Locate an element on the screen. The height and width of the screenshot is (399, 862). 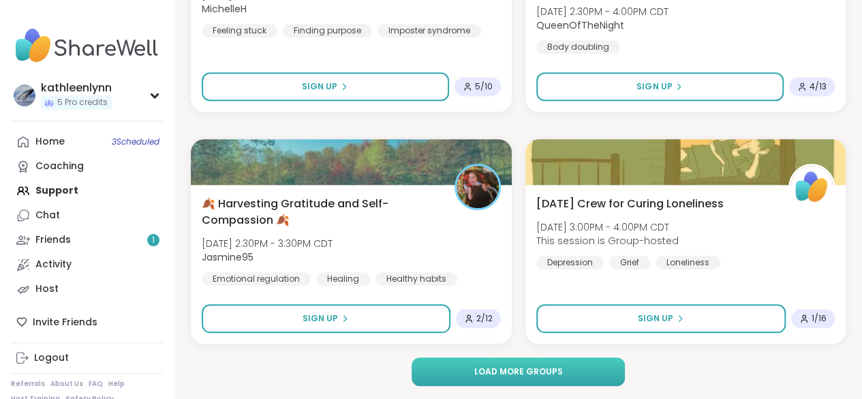
span: 1 / 16 is located at coordinates (819, 318).